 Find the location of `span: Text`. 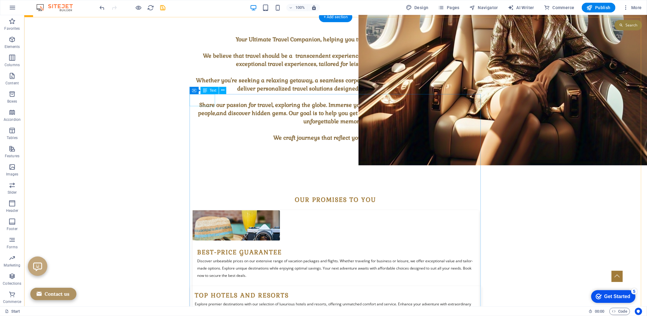

span: Text is located at coordinates (213, 90).